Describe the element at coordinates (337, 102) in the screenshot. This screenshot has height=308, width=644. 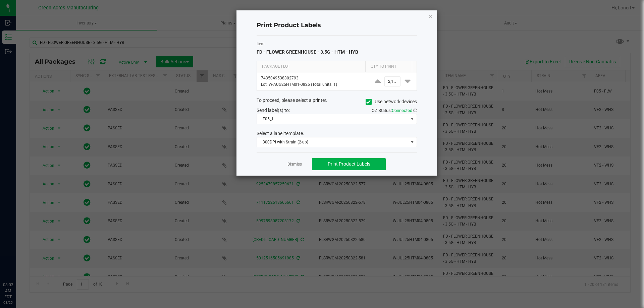
I see `div: To proceed, please select a printer.` at that location.